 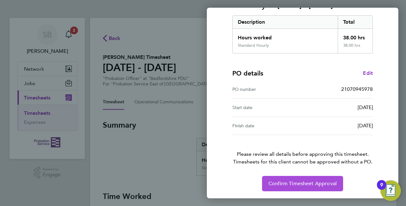 I want to click on div: Start date, so click(x=268, y=107).